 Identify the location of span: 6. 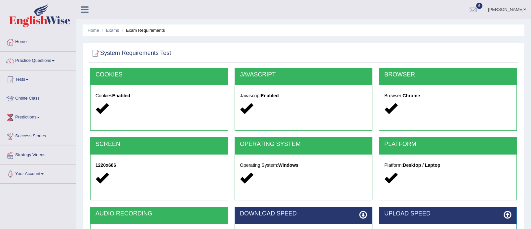
(480, 6).